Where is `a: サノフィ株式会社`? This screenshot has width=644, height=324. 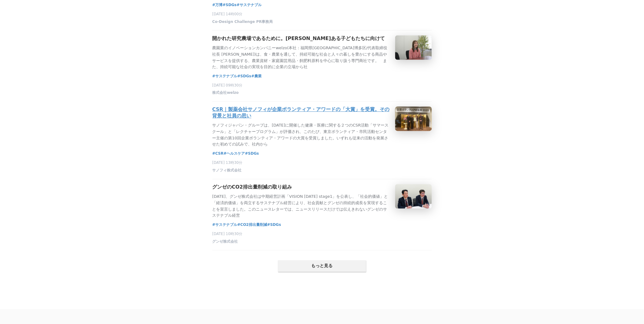
a: サノフィ株式会社 is located at coordinates (227, 172).